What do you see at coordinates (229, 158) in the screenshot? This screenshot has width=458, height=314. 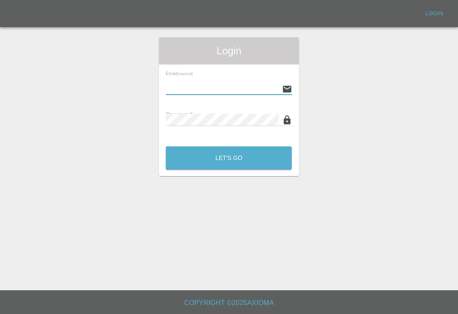 I see `button: Let's Go` at bounding box center [229, 158].